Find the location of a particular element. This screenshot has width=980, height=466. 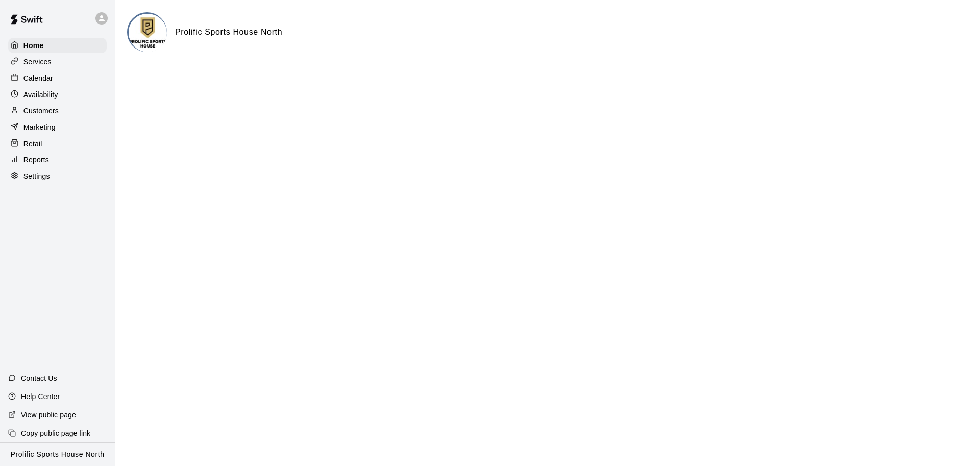

p: Contact Us is located at coordinates (39, 378).